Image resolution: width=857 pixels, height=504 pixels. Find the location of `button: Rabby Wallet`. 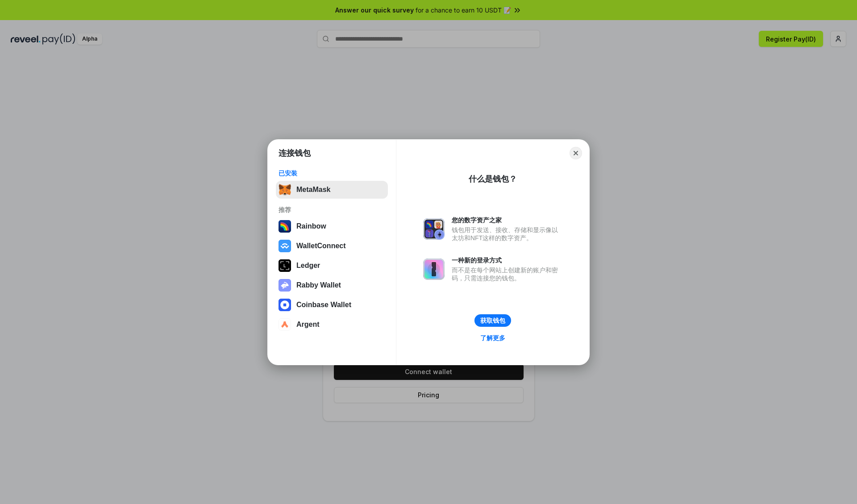

button: Rabby Wallet is located at coordinates (332, 285).